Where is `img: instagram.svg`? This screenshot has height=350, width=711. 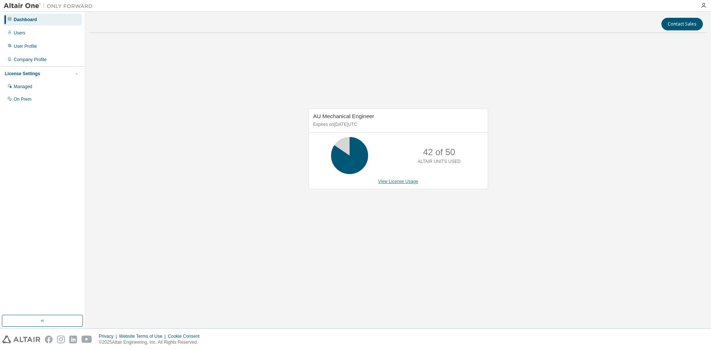 img: instagram.svg is located at coordinates (61, 339).